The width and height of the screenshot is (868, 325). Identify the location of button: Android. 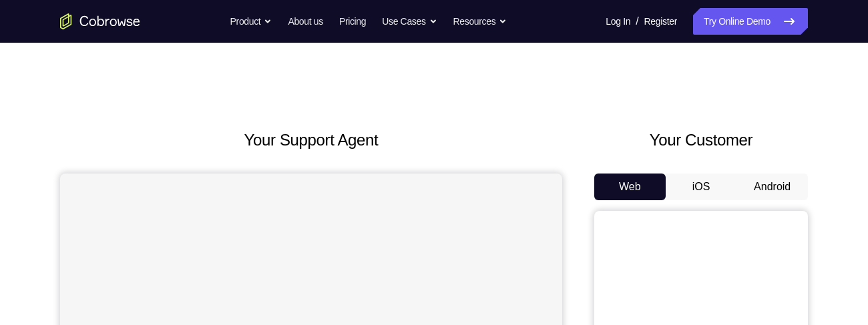
(772, 187).